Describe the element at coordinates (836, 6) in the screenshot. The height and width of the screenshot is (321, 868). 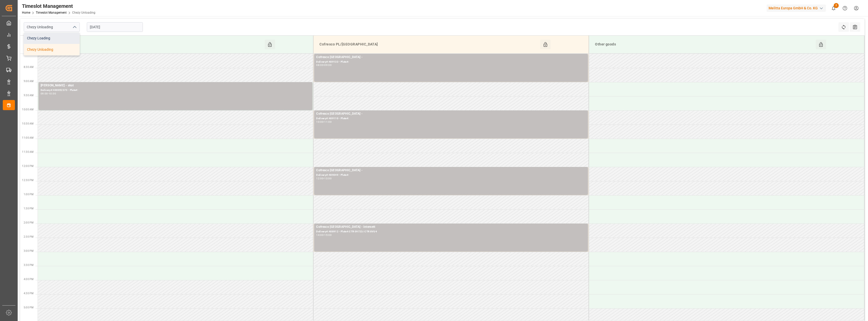
I see `span: 2` at that location.